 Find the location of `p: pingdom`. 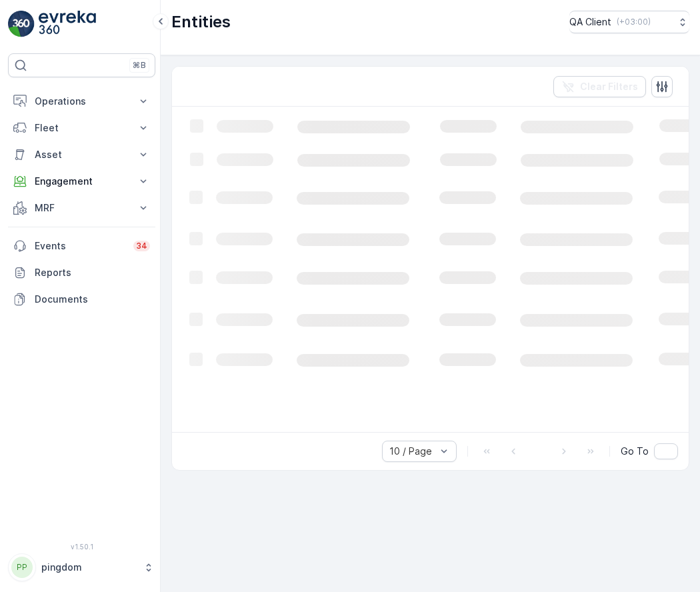

p: pingdom is located at coordinates (88, 568).